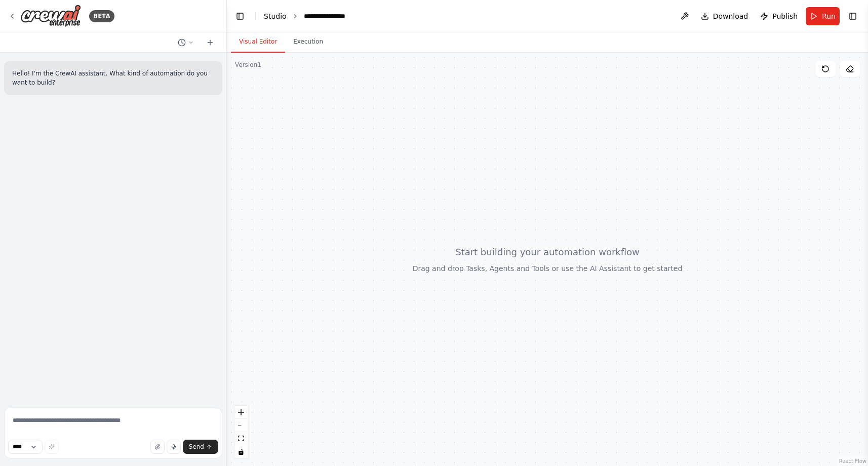 The height and width of the screenshot is (466, 868). Describe the element at coordinates (240, 16) in the screenshot. I see `button: Hide left sidebar` at that location.